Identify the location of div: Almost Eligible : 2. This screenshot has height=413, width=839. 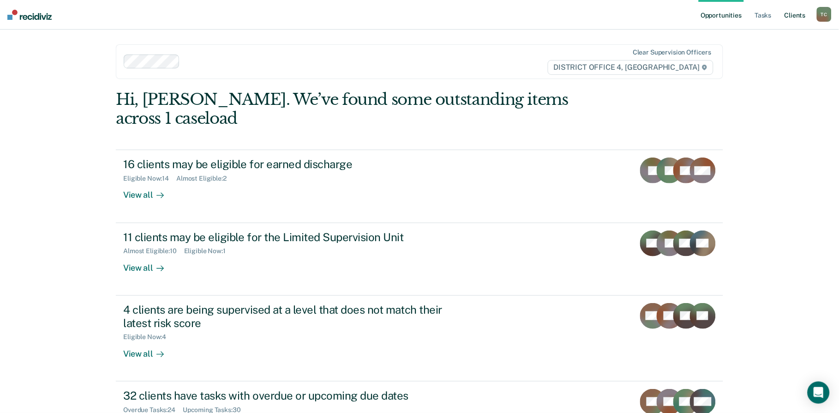
(205, 178).